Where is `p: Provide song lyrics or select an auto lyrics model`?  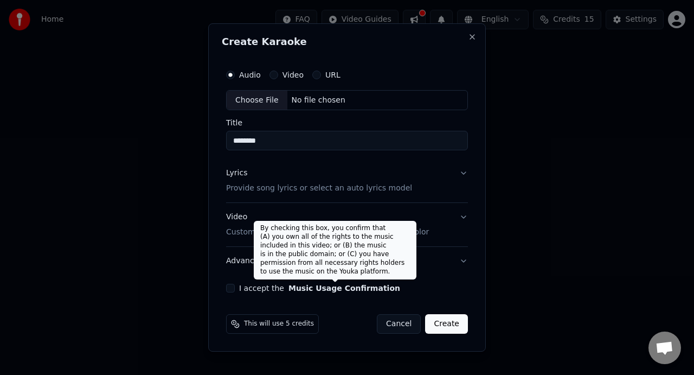 p: Provide song lyrics or select an auto lyrics model is located at coordinates (319, 189).